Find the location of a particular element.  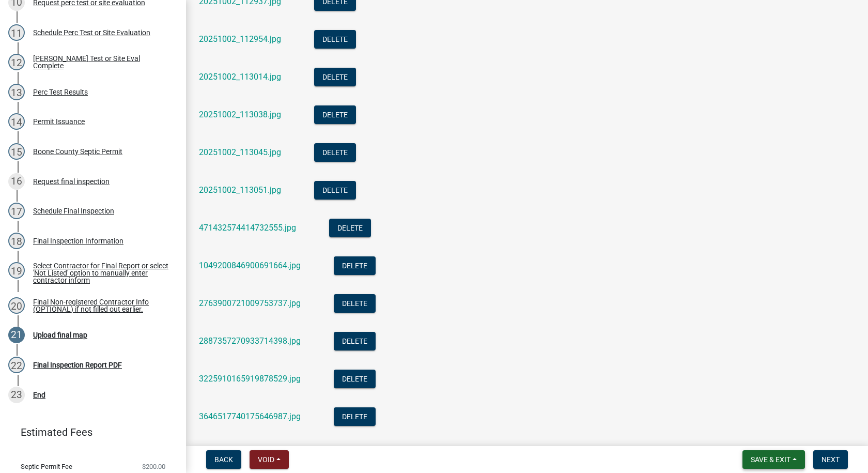

div: 20 is located at coordinates (17, 305).